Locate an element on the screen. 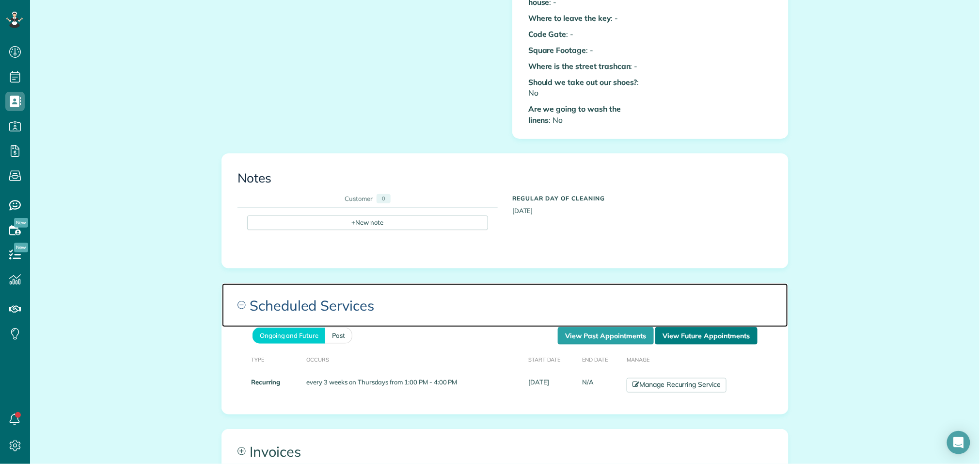  a: Scheduled Services is located at coordinates (505, 305).